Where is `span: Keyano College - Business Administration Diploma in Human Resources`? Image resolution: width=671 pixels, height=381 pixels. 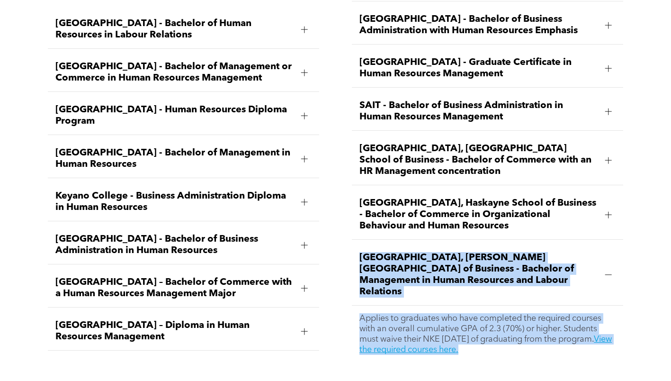
span: Keyano College - Business Administration Diploma in Human Resources is located at coordinates (174, 202).